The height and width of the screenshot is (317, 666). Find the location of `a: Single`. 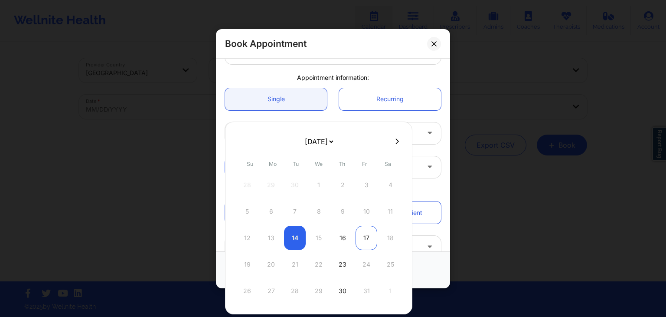

a: Single is located at coordinates (276, 98).